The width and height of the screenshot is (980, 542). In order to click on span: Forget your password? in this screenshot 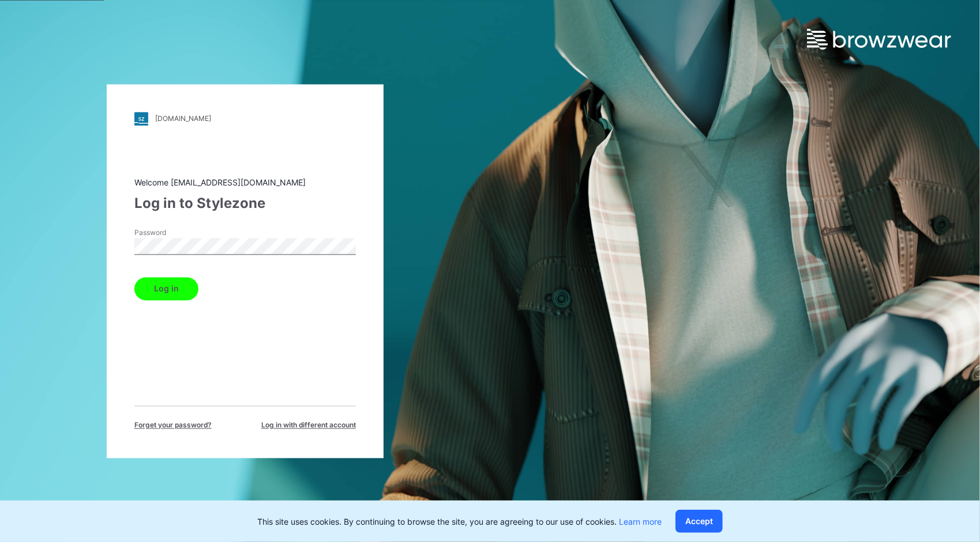, I will do `click(173, 425)`.